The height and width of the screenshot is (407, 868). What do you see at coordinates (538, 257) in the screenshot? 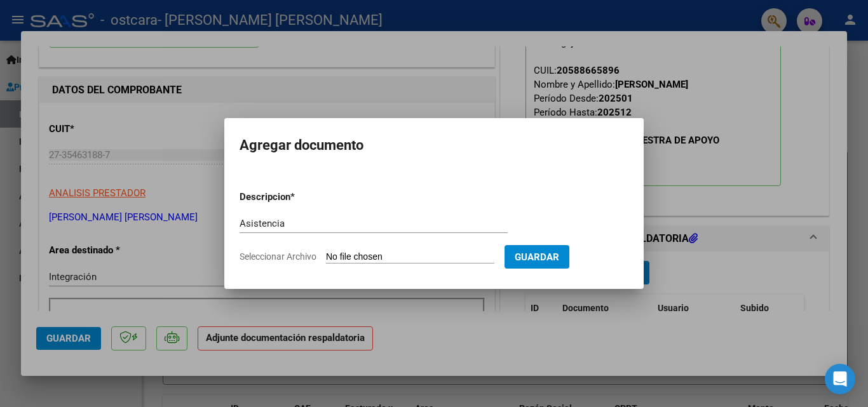
I see `button: Guardar` at bounding box center [538, 257].